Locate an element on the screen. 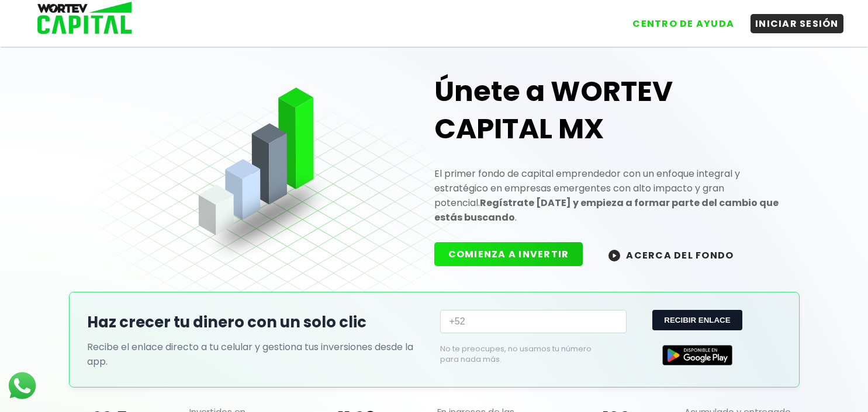  a: INICIAR SESIÓN is located at coordinates (791, 20).